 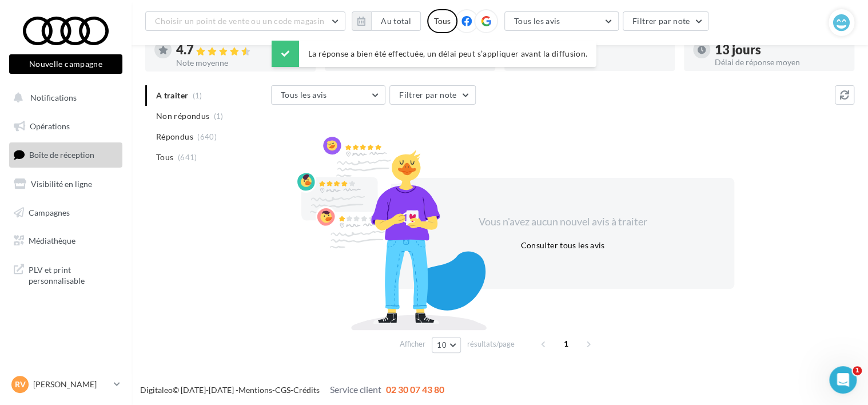 What do you see at coordinates (20, 384) in the screenshot?
I see `span: RV` at bounding box center [20, 384].